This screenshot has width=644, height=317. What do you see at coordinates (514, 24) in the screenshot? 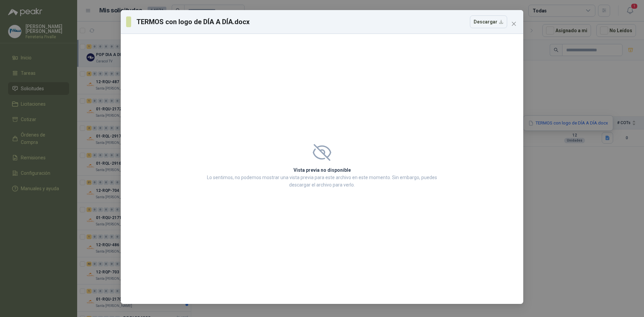
I see `span: close` at bounding box center [514, 24].